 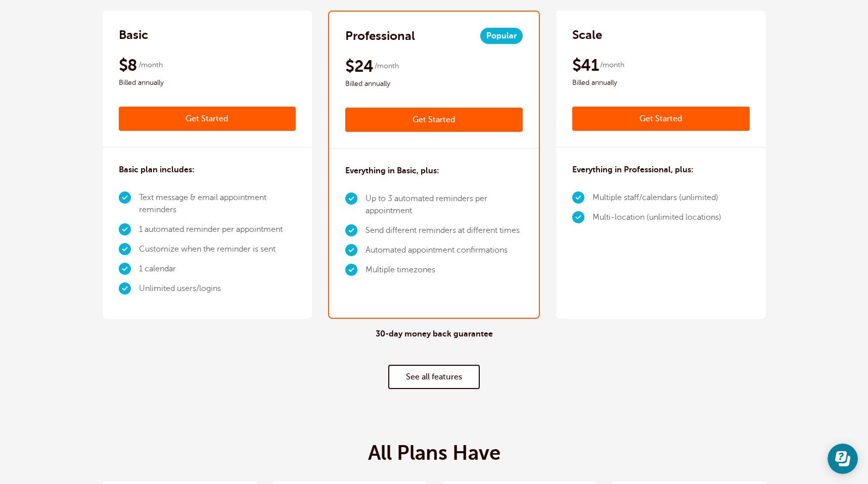 What do you see at coordinates (434, 334) in the screenshot?
I see `h4: 30-day money back guarantee` at bounding box center [434, 334].